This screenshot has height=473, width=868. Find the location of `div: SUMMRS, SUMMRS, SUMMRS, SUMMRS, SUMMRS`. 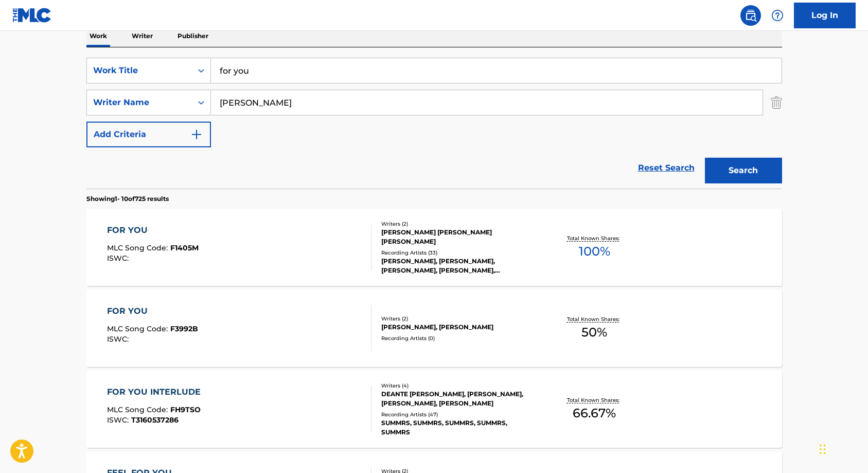

div: SUMMRS, SUMMRS, SUMMRS, SUMMRS, SUMMRS is located at coordinates (459, 428).